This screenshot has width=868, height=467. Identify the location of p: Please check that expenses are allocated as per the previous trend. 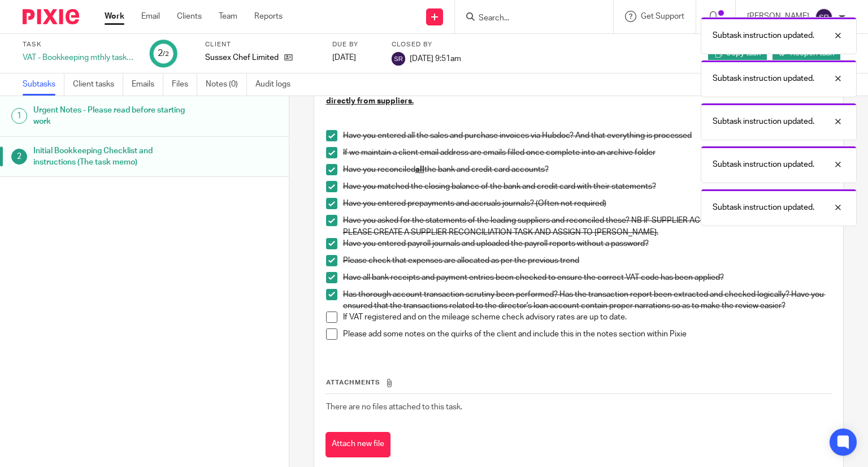
(587, 260).